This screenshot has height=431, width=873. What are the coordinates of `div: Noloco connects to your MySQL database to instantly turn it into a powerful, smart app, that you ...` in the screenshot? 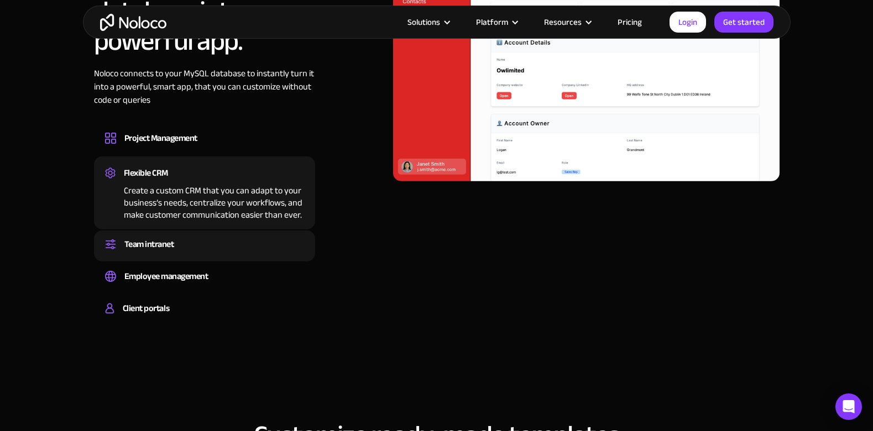 It's located at (204, 95).